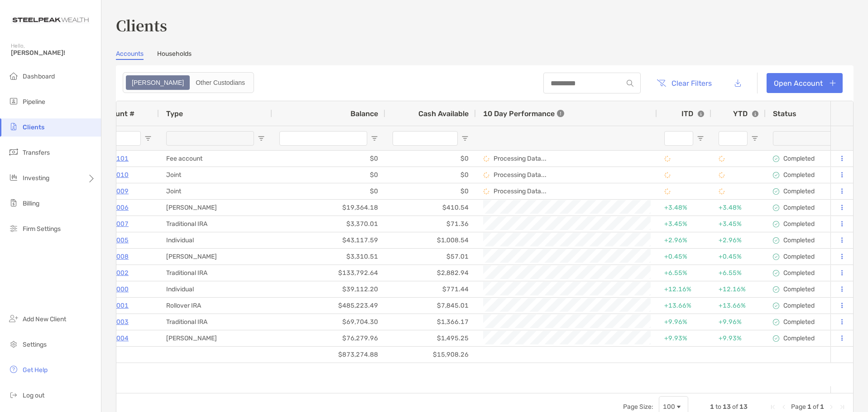 The image size is (868, 412). Describe the element at coordinates (431, 338) in the screenshot. I see `div: $1,495.25` at that location.